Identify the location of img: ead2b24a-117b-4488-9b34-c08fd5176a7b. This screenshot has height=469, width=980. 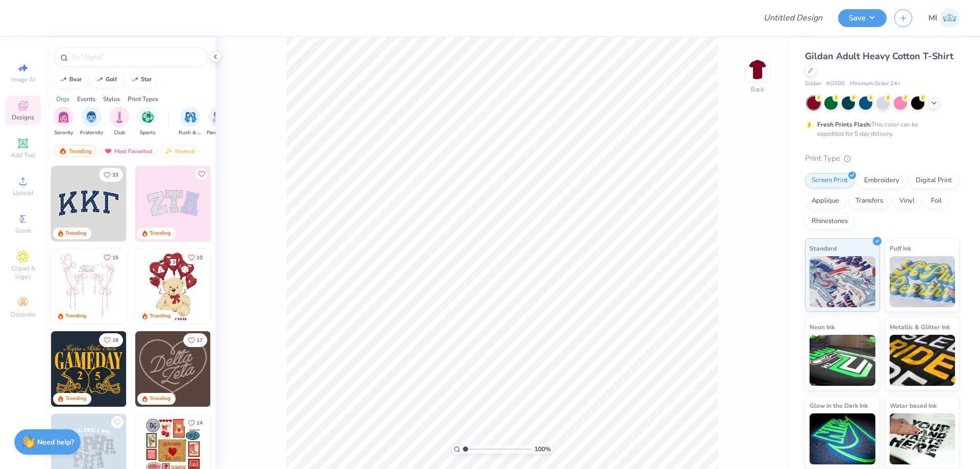
(248, 369).